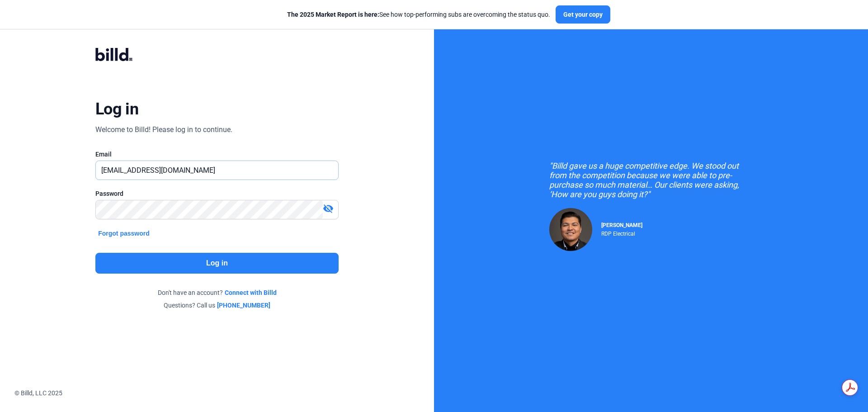 The width and height of the screenshot is (868, 412). I want to click on div: Password, so click(217, 193).